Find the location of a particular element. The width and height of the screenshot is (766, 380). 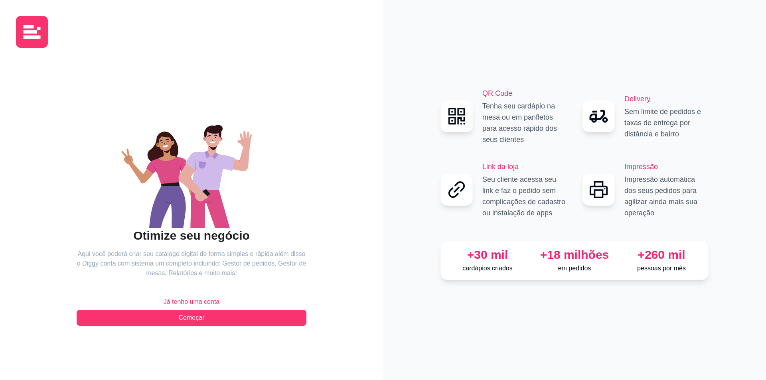

article: Aqui você poderá criar seu catálogo digital de forma simples e rápida além disso o Diggy conta co... is located at coordinates (191, 264).